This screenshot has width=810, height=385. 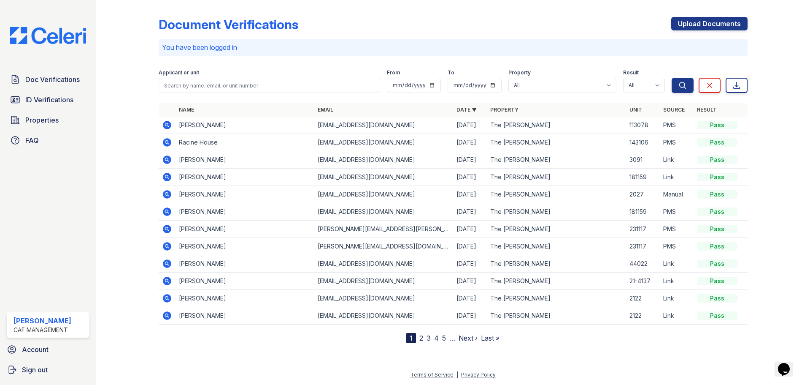 I want to click on span: Doc Verifications, so click(x=52, y=79).